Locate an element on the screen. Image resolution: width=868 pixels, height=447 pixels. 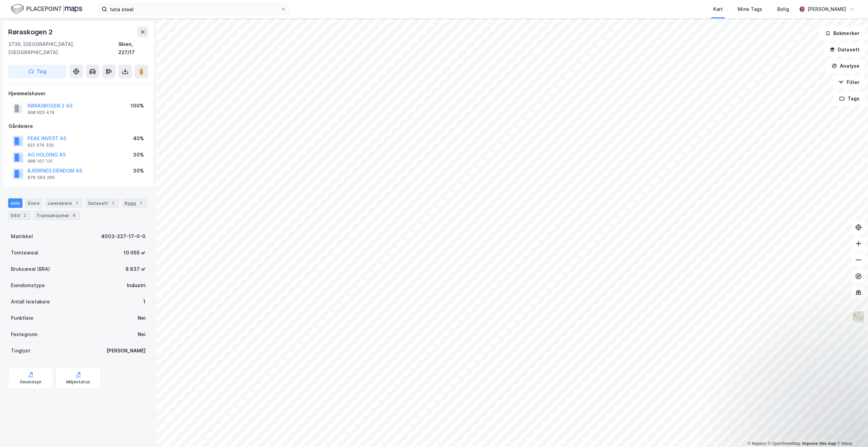
img: Z is located at coordinates (859, 317).